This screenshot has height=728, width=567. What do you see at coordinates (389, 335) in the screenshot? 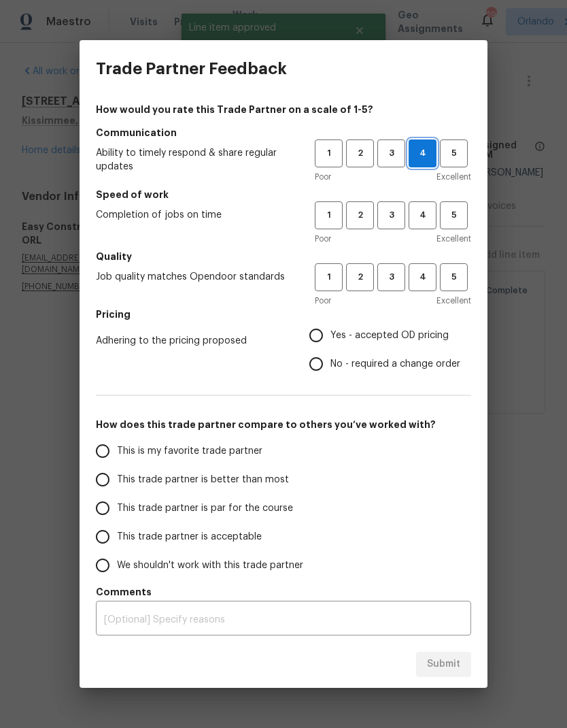
I see `span: Yes - accepted OD pricing` at bounding box center [389, 335].